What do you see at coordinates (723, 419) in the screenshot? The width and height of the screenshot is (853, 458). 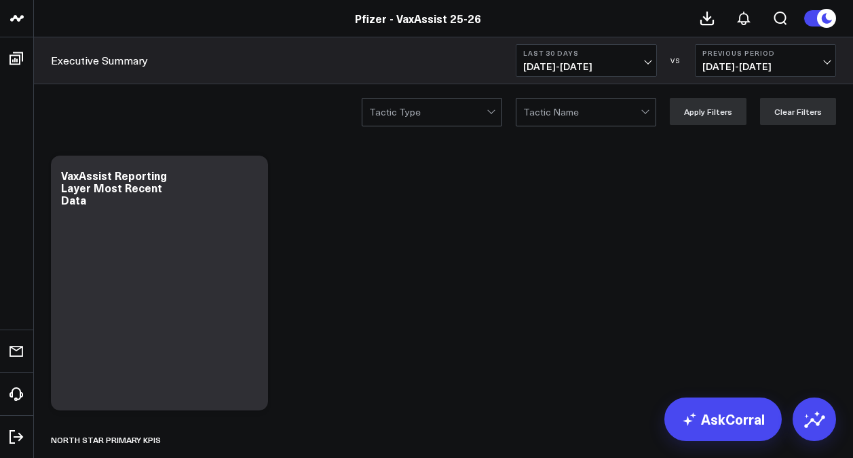 I see `a: AskCorral` at bounding box center [723, 419].